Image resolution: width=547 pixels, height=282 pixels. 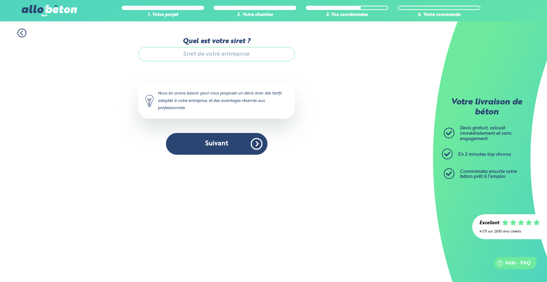 I want to click on img: allobéton, so click(x=49, y=11).